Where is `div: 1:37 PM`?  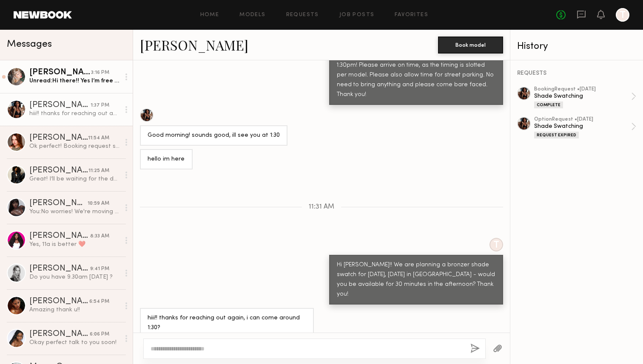
div: 1:37 PM is located at coordinates (100, 105).